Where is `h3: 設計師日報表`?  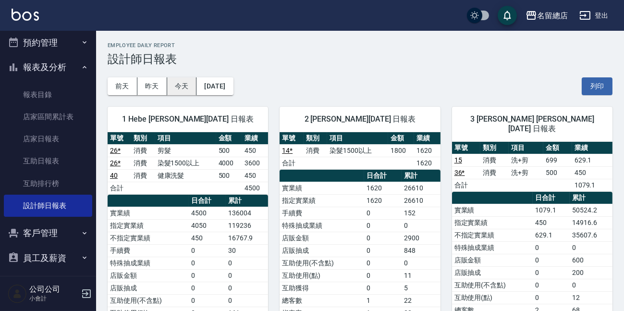 h3: 設計師日報表 is located at coordinates (360, 59).